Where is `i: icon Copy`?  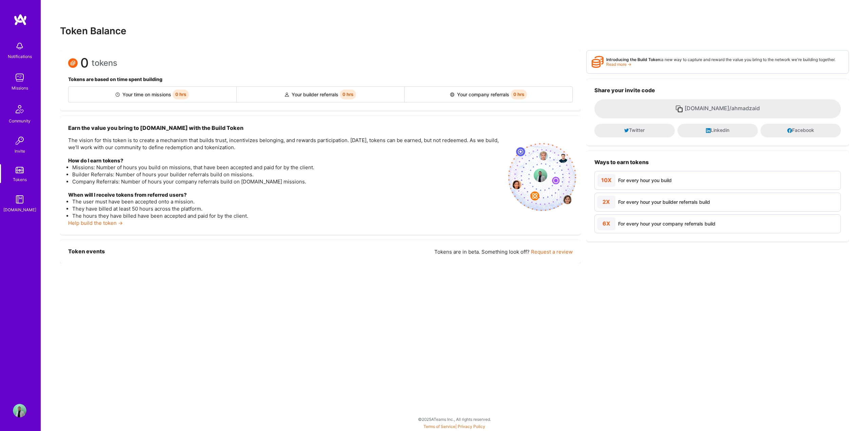
i: icon Copy is located at coordinates (679, 109).